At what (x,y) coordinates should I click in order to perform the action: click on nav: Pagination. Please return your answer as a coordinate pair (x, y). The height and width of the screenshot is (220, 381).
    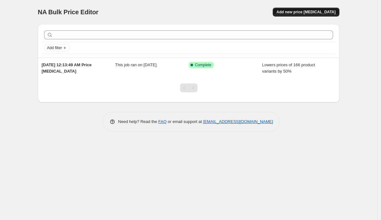
    Looking at the image, I should click on (188, 88).